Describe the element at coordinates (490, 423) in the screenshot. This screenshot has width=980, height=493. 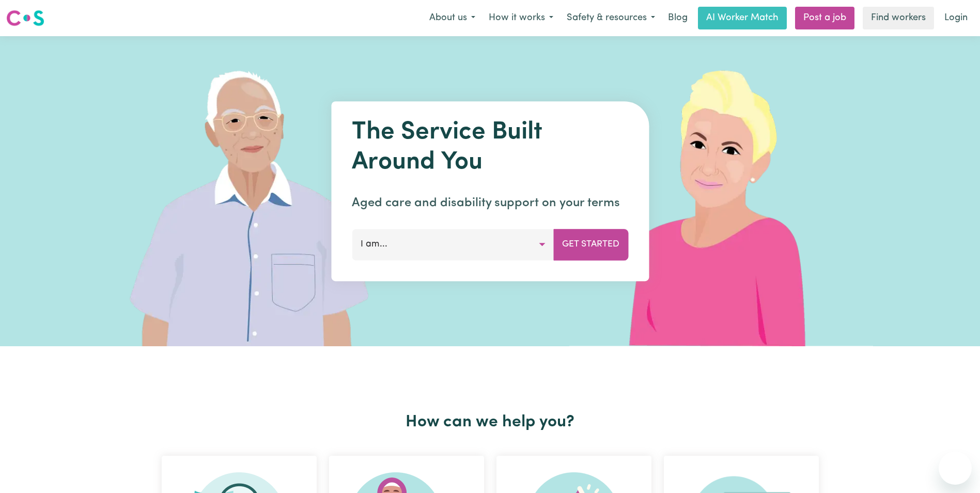
I see `h2: How can we help you?` at that location.